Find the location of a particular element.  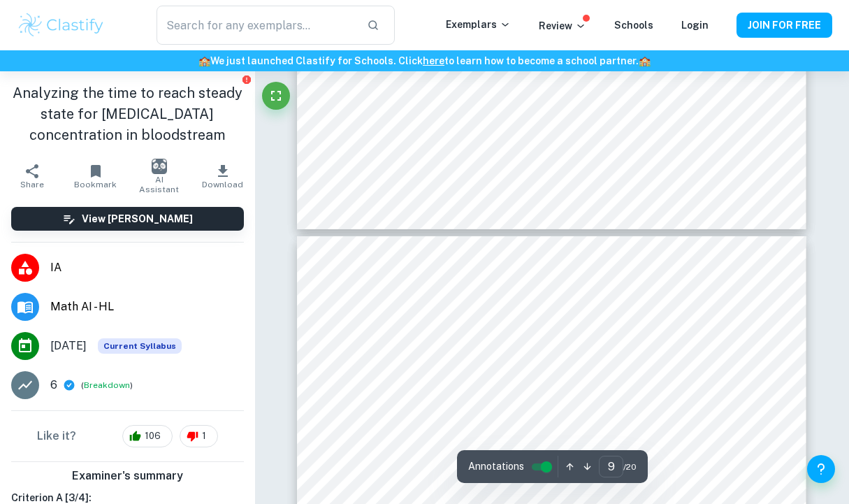

button: Report issue is located at coordinates (247, 79).